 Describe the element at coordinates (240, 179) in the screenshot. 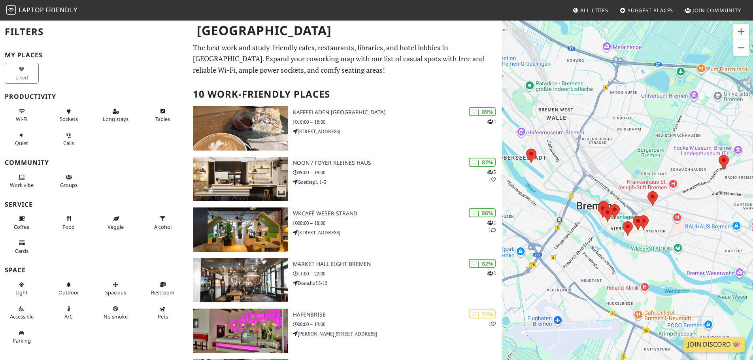

I see `img: noon / Foyer Kleines Haus` at that location.